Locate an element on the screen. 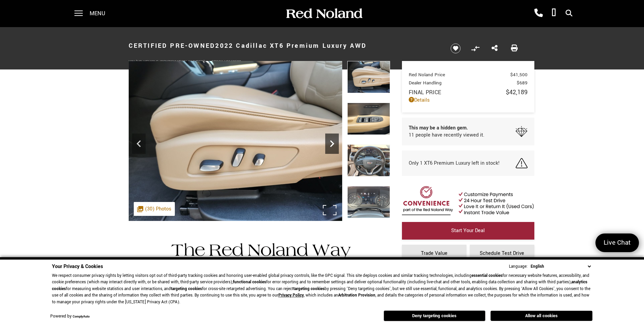 The image size is (644, 326). a: Print this Certified Pre-Owned 2022 Cadillac XT6 Premium Luxury AWD is located at coordinates (514, 48).